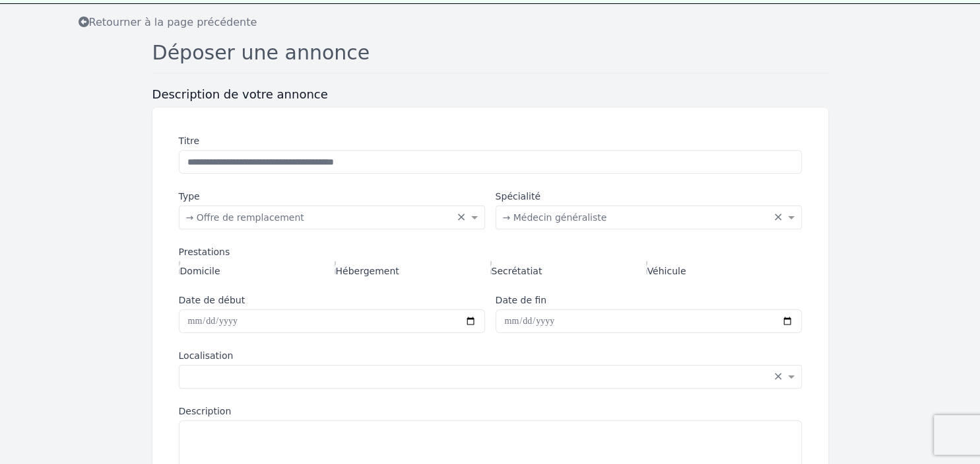 The image size is (980, 464). What do you see at coordinates (168, 22) in the screenshot?
I see `span: Retourner à la page précédente` at bounding box center [168, 22].